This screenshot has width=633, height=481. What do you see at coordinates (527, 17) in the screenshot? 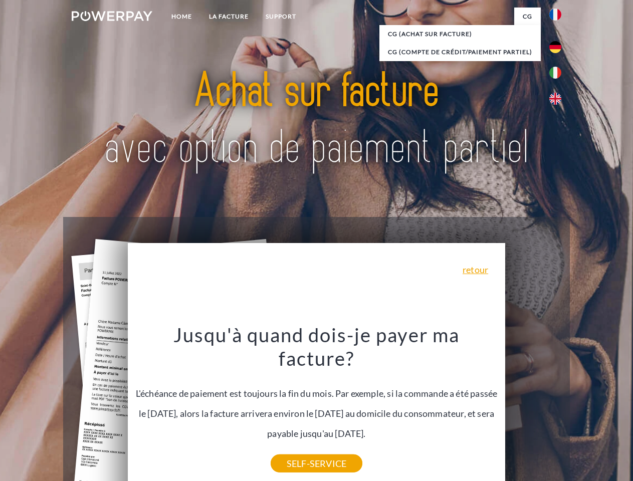
I see `a: CG` at bounding box center [527, 17].